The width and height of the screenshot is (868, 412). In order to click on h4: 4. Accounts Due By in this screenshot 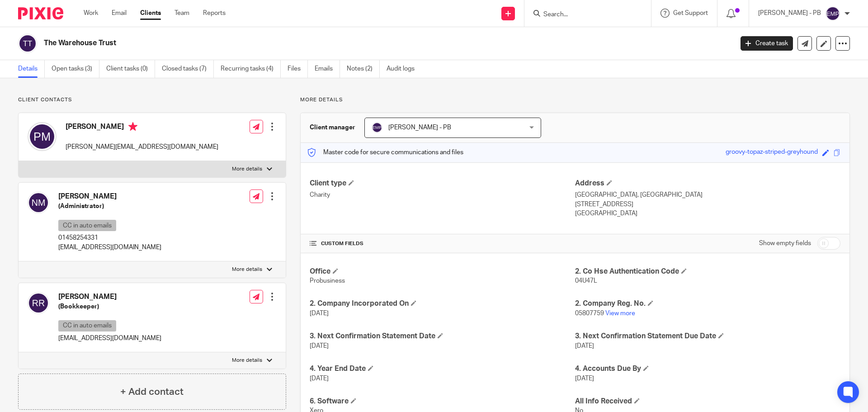, I will do `click(707, 369)`.